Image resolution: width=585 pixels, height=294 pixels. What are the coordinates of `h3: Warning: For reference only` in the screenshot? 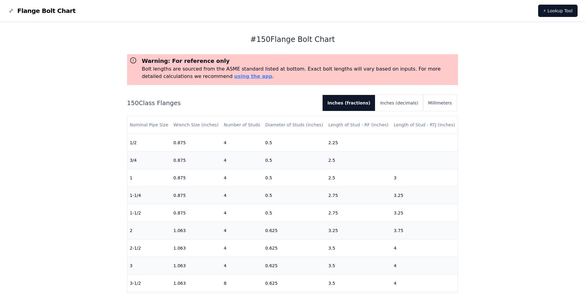 It's located at (299, 61).